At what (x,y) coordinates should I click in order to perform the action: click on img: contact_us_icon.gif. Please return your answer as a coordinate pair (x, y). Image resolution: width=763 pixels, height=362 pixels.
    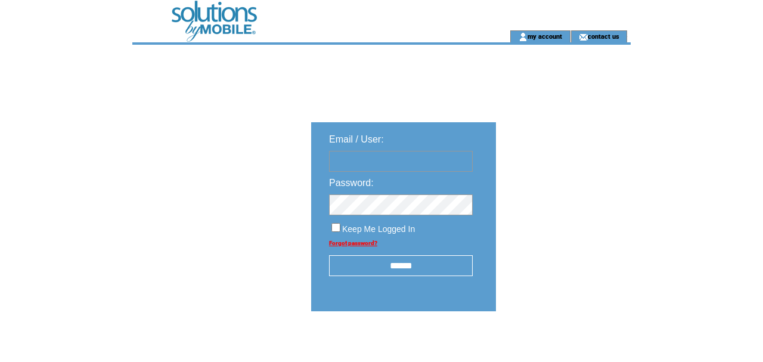
    Looking at the image, I should click on (583, 37).